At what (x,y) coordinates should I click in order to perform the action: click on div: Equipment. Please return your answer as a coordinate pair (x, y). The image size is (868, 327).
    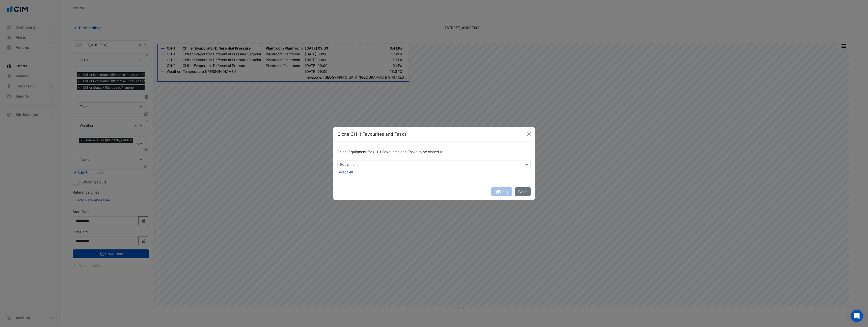
    Looking at the image, I should click on (349, 165).